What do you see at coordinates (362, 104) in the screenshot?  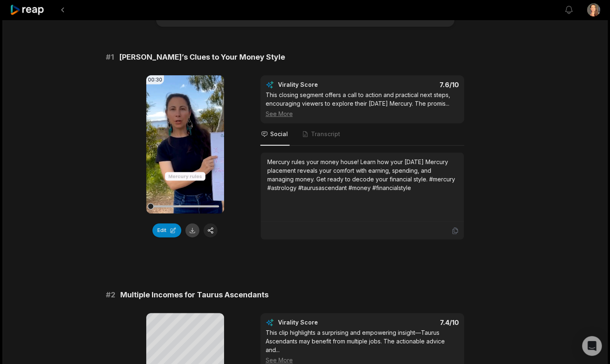 I see `div: This closing segment offers a call to action and practical next steps, encouraging viewers to exp...` at bounding box center [362, 104].